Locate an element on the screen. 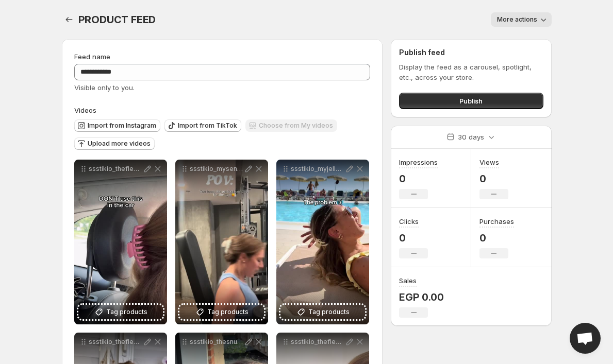 This screenshot has height=364, width=613. div: Open chat is located at coordinates (585, 338).